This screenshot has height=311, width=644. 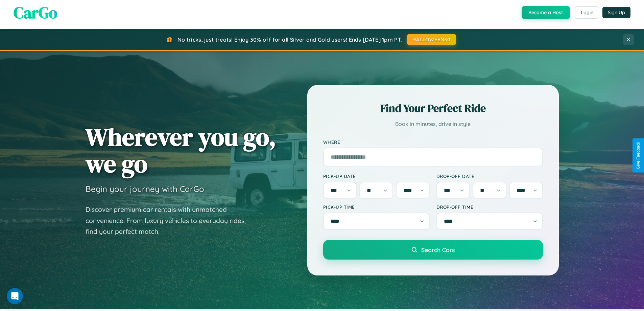 I want to click on h3: Begin your journey with CarGo, so click(x=145, y=189).